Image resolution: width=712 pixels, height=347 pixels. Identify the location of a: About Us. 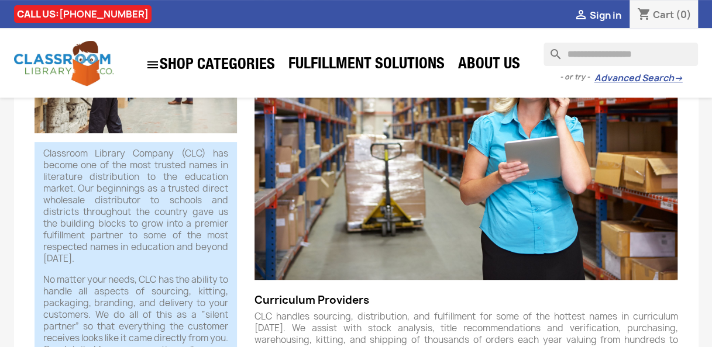
(489, 65).